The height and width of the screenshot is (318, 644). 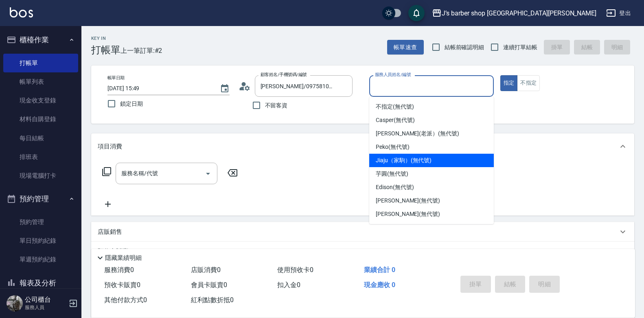 I want to click on h3: 打帳單, so click(x=106, y=50).